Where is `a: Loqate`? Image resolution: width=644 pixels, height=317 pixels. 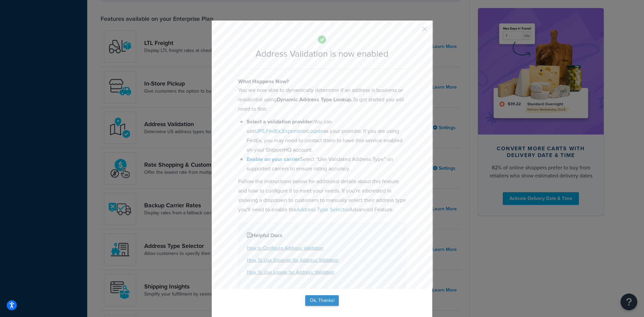
a: Loqate is located at coordinates (315, 131).